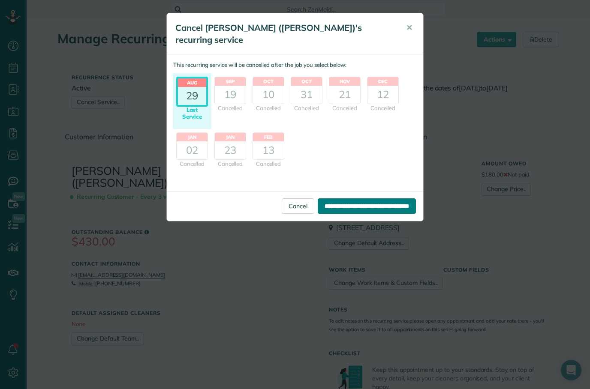 The image size is (590, 389). I want to click on header: Feb, so click(269, 137).